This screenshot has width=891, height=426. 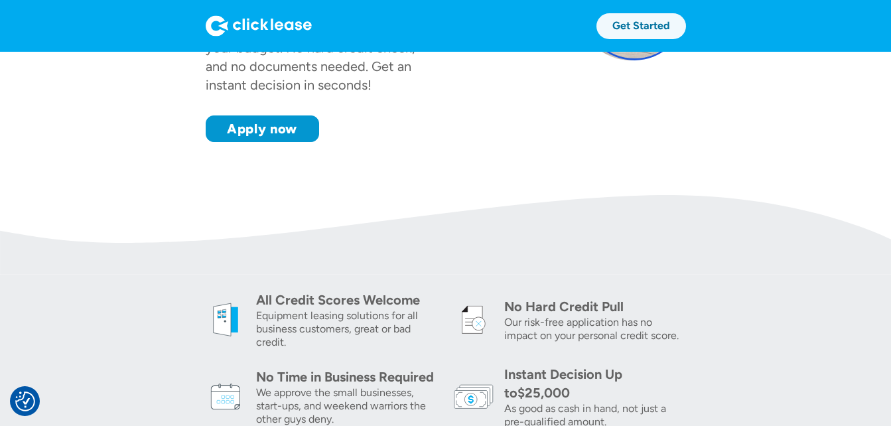 I want to click on div: $25,000, so click(x=543, y=393).